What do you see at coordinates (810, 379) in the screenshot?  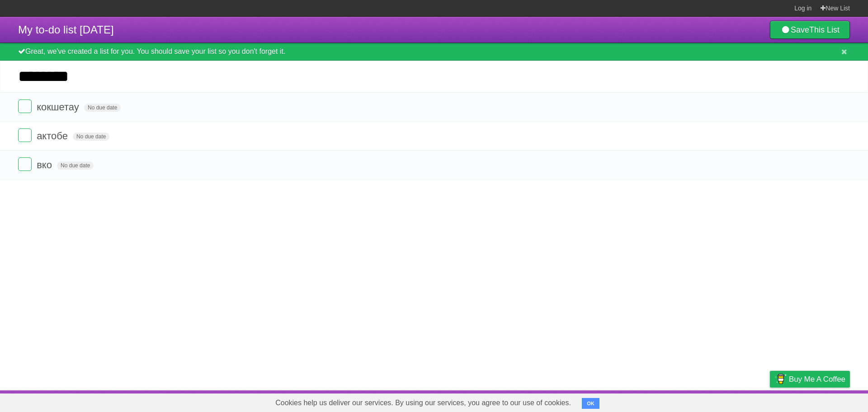 I see `a: Buy me a coffee` at bounding box center [810, 379].